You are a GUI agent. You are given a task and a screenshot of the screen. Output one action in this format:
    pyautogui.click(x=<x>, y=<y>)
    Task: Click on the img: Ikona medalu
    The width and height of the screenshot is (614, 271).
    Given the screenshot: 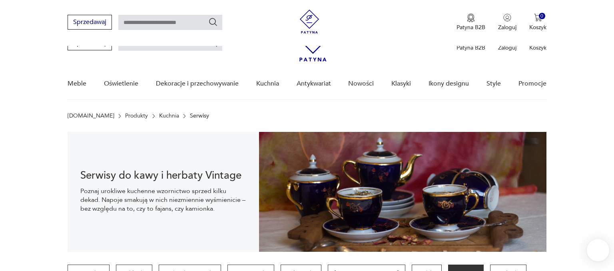 What is the action you would take?
    pyautogui.click(x=471, y=18)
    